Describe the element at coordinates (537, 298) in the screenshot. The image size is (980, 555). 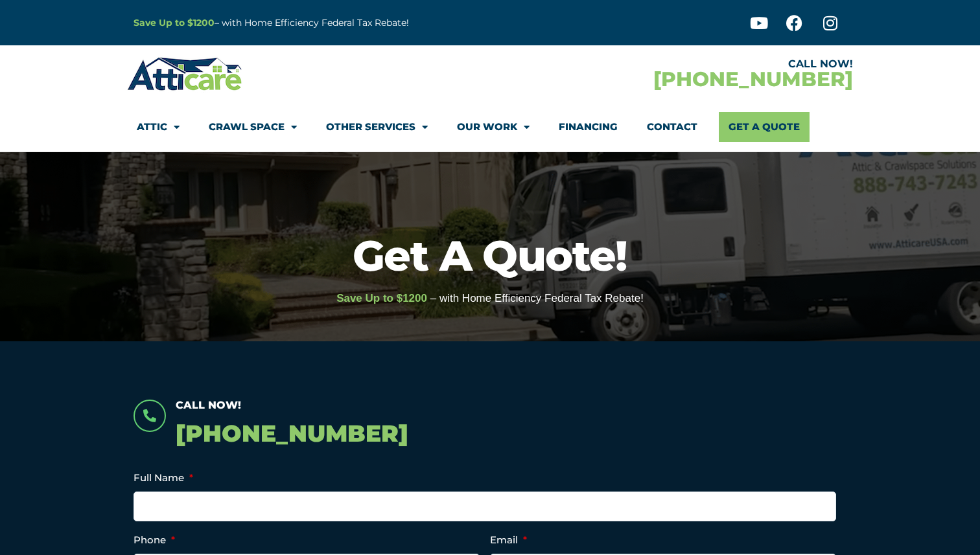
I see `span: – with Home Efficiency Federal Tax Rebate!` at that location.